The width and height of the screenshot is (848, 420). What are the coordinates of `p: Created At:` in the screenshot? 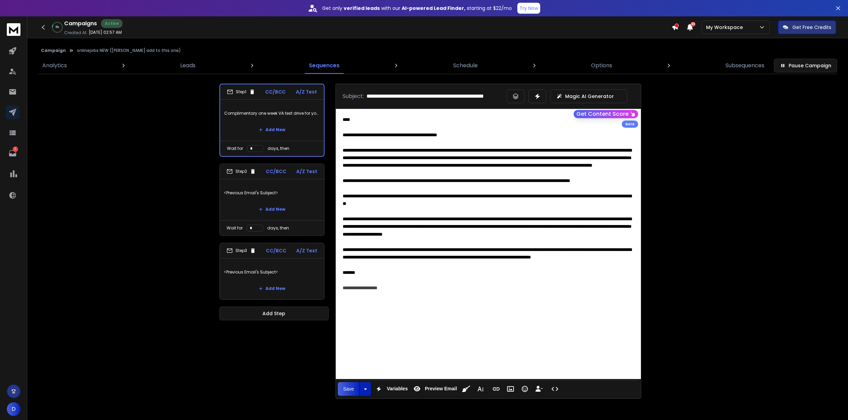 It's located at (76, 33).